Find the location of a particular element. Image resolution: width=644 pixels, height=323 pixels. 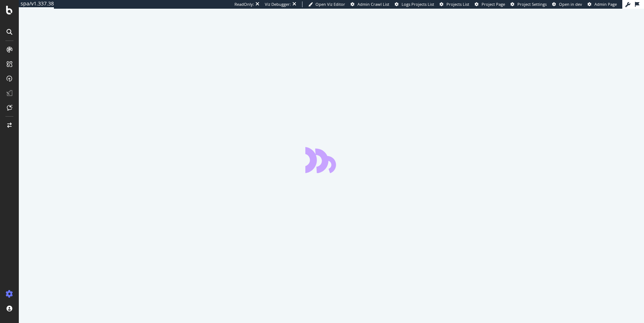

span: Logs Projects List is located at coordinates (418, 4).